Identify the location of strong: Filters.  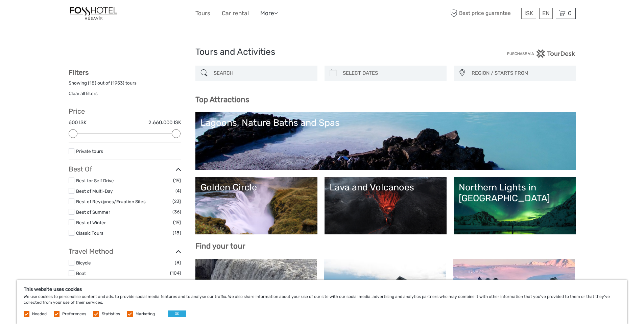
(78, 73).